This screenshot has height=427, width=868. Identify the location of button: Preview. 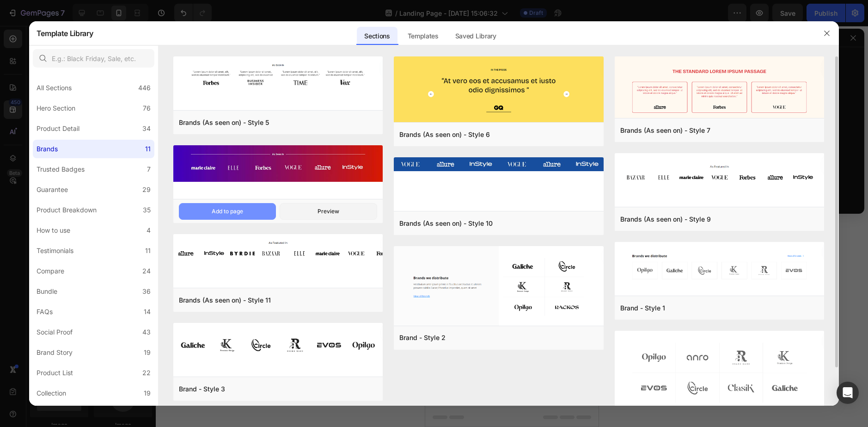
(328, 212).